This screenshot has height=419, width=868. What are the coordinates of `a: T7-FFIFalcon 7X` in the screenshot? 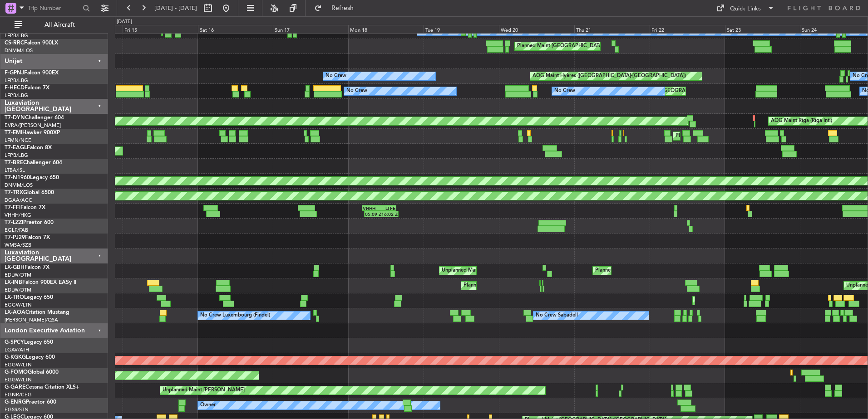 It's located at (25, 208).